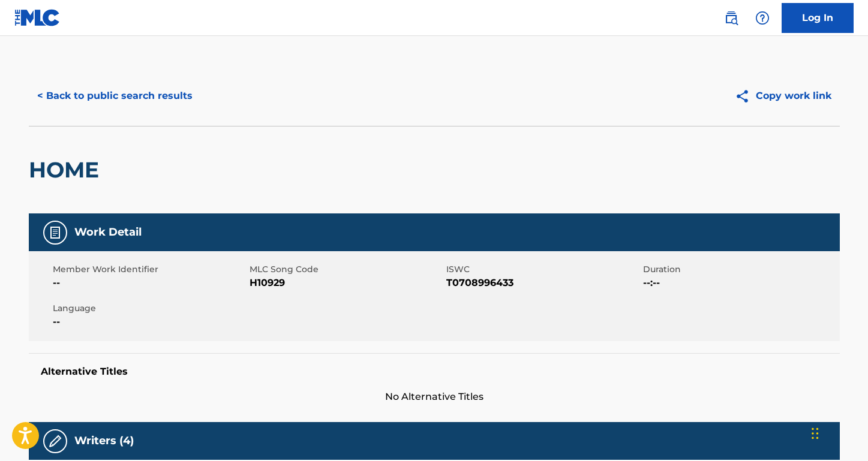 The width and height of the screenshot is (868, 461). Describe the element at coordinates (745, 96) in the screenshot. I see `img: Copy work link` at that location.